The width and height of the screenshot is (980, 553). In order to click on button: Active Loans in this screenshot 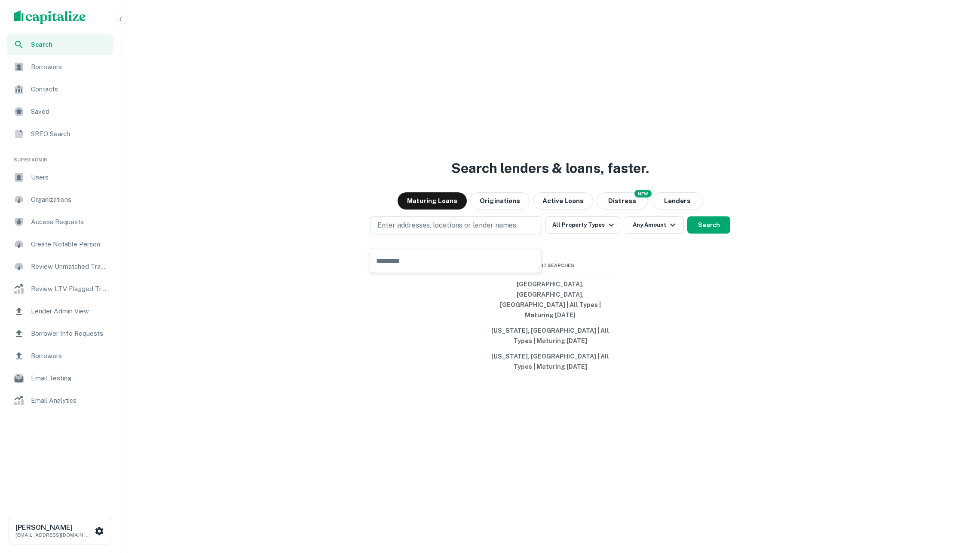, I will do `click(563, 201)`.